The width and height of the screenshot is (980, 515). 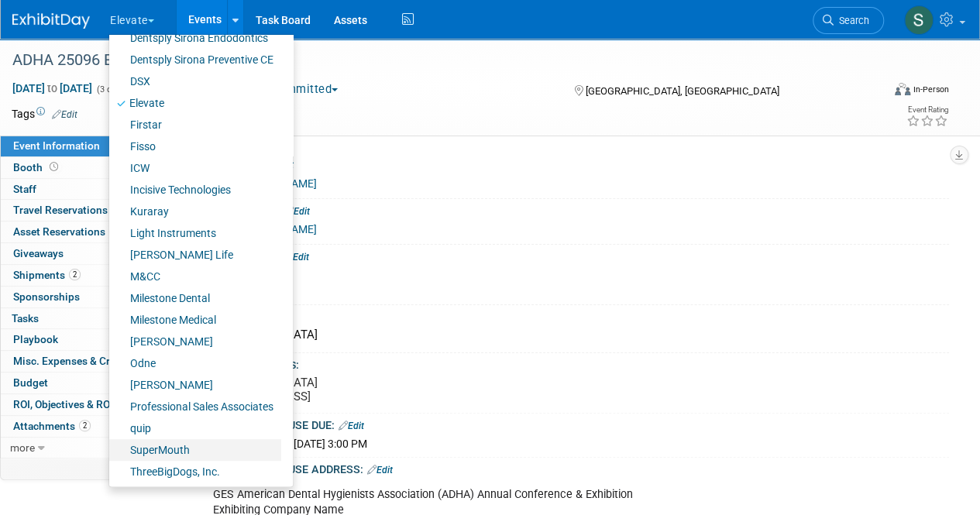 I want to click on span: Search, so click(x=851, y=20).